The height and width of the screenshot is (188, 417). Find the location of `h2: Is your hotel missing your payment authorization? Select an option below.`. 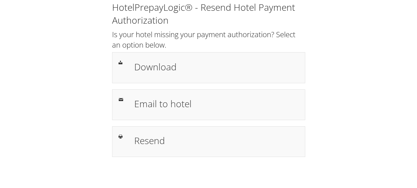

h2: Is your hotel missing your payment authorization? Select an option below. is located at coordinates (209, 39).